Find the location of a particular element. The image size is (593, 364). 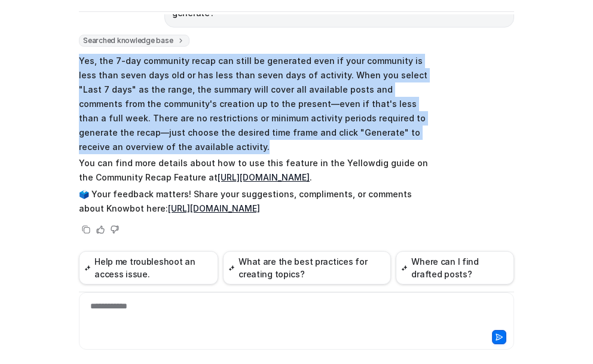

span: Searched knowledge base is located at coordinates (134, 41).